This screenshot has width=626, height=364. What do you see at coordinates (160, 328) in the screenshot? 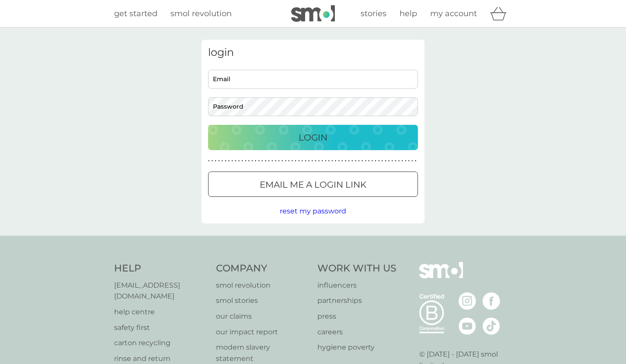
I see `p: safety first` at bounding box center [160, 328].